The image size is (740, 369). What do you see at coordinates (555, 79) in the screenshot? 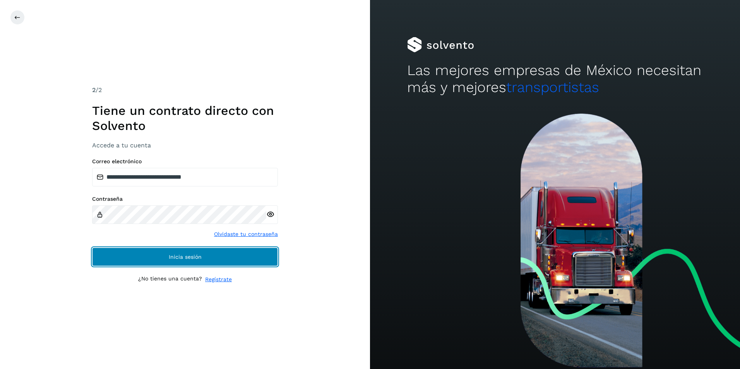
I see `h2: Las mejores empresas de México necesitan más y mejores` at bounding box center [555, 79].